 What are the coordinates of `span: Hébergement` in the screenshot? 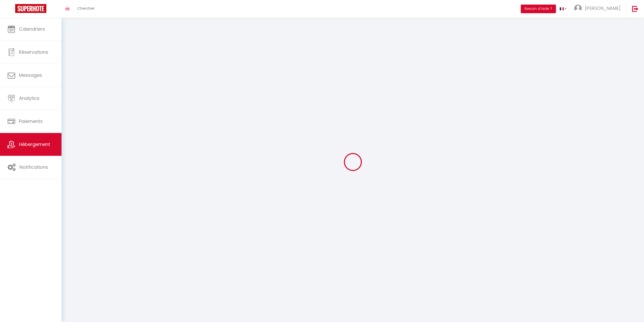 It's located at (35, 144).